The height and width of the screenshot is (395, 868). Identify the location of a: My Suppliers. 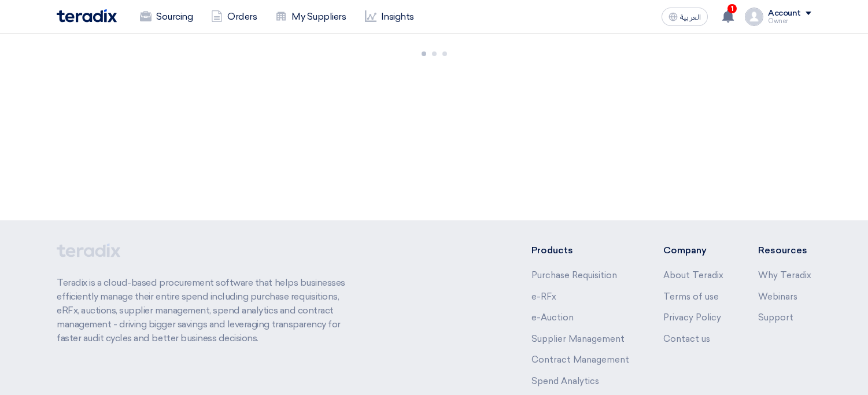
(310, 16).